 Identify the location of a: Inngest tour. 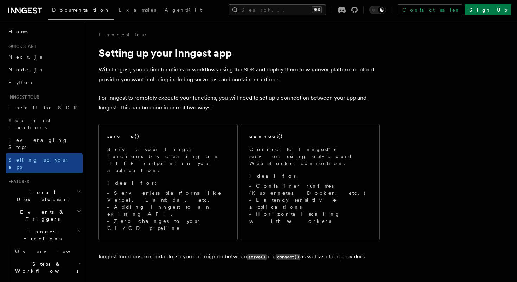
(123, 34).